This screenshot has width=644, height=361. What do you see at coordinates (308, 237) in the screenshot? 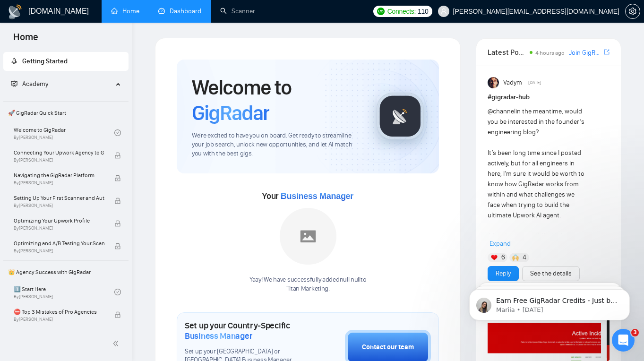
I see `img: placeholder.png` at bounding box center [308, 237].